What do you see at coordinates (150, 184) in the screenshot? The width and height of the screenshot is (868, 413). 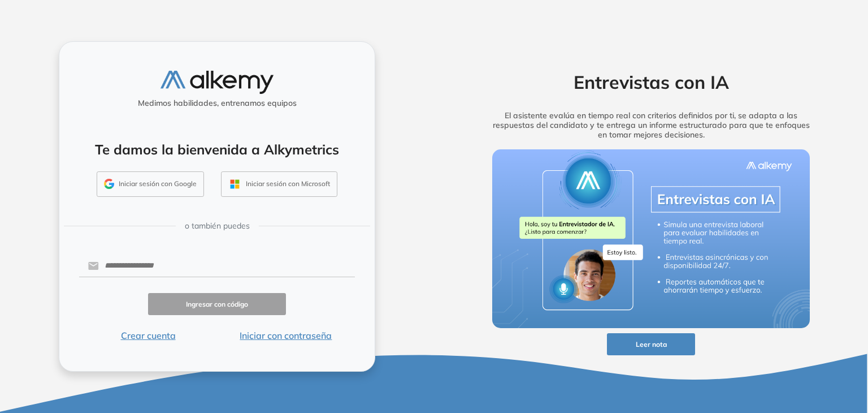 I see `button: Iniciar sesión con Google` at bounding box center [150, 184].